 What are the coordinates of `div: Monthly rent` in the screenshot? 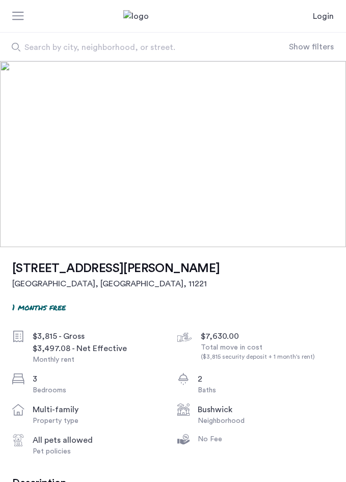 It's located at (101, 360).